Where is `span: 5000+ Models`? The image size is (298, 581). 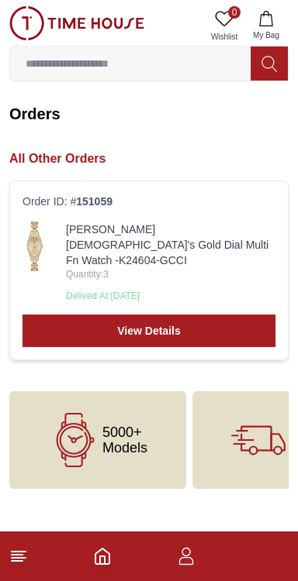
span: 5000+ Models is located at coordinates (125, 440).